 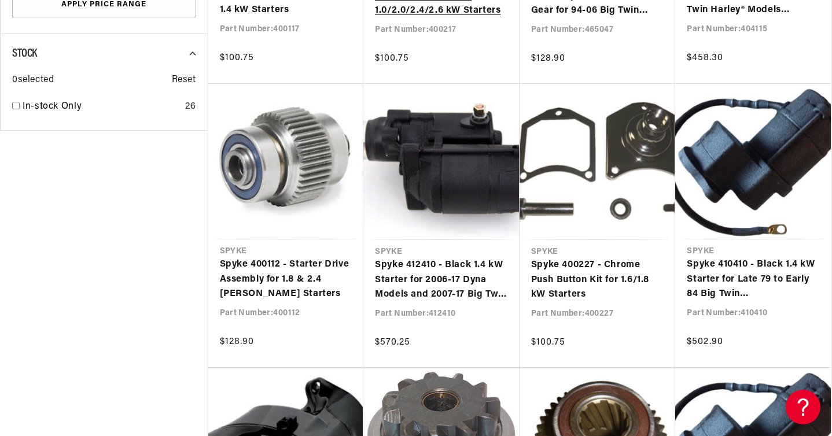 I want to click on span: Stock, so click(x=24, y=54).